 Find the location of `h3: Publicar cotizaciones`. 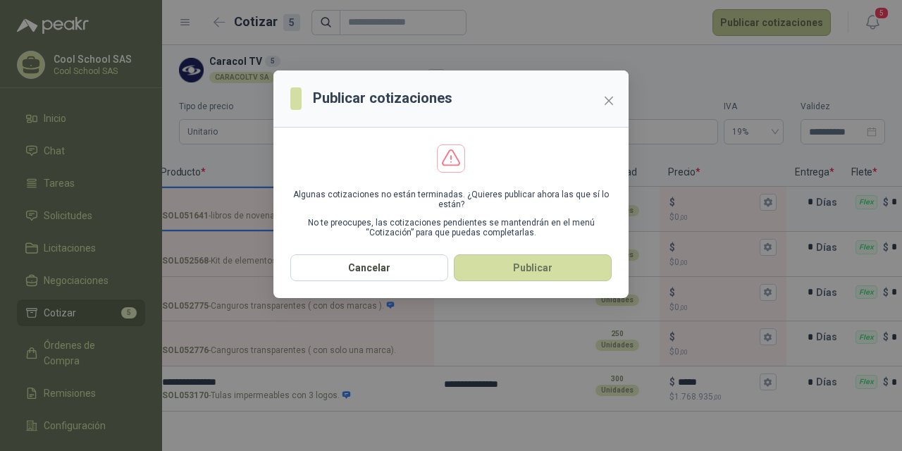

h3: Publicar cotizaciones is located at coordinates (383, 98).